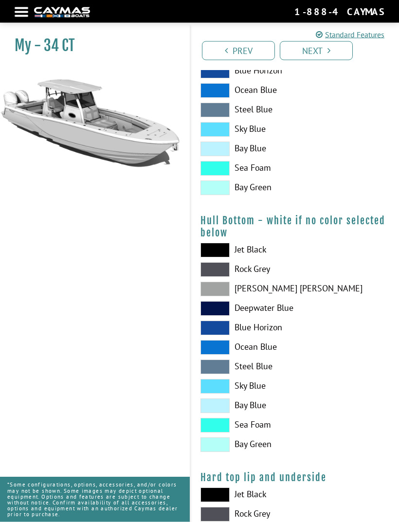 This screenshot has width=399, height=522. I want to click on h4: Hard top lip and underside, so click(295, 477).